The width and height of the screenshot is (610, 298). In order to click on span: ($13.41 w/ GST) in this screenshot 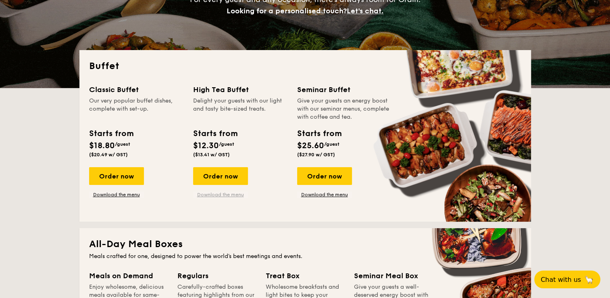, I will do `click(211, 154)`.